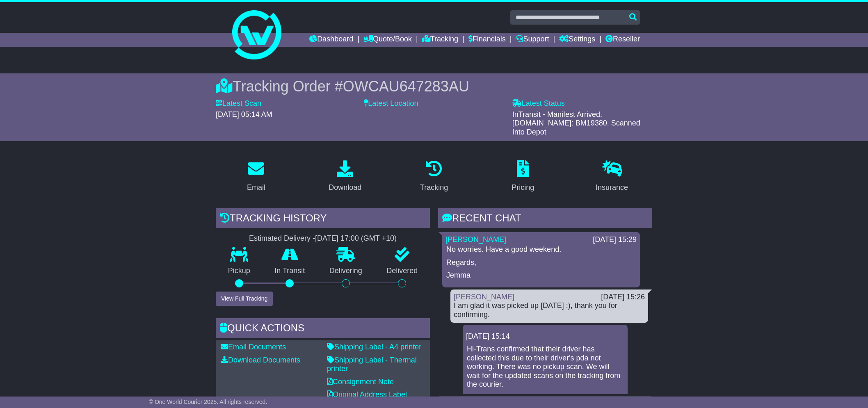 The width and height of the screenshot is (868, 408). Describe the element at coordinates (545, 367) in the screenshot. I see `p: Hi-Trans confirmed that their driver has collected this due to their driver's pda not working. Th...` at that location.